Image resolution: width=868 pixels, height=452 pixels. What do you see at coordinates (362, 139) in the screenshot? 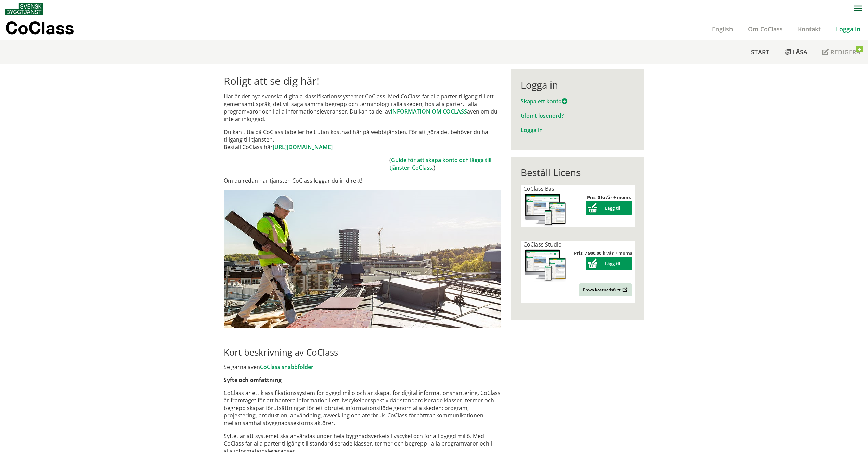
I see `p: Du kan titta på CoClass tabeller helt utan kostnad här på webbtjänsten. För att göra det behöver ...` at bounding box center [362, 139].